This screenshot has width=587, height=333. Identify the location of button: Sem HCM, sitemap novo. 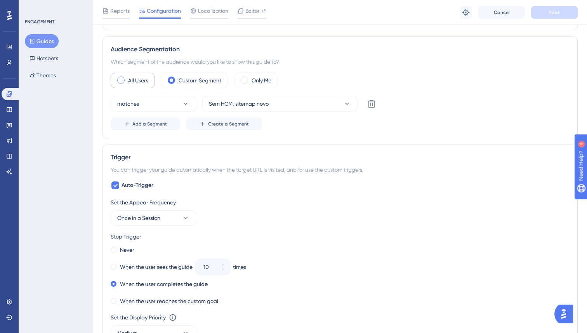
(280, 104).